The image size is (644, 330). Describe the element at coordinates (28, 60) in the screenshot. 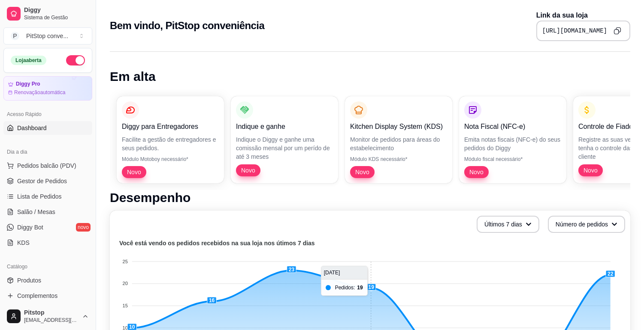

I see `div: Loja aberta` at that location.